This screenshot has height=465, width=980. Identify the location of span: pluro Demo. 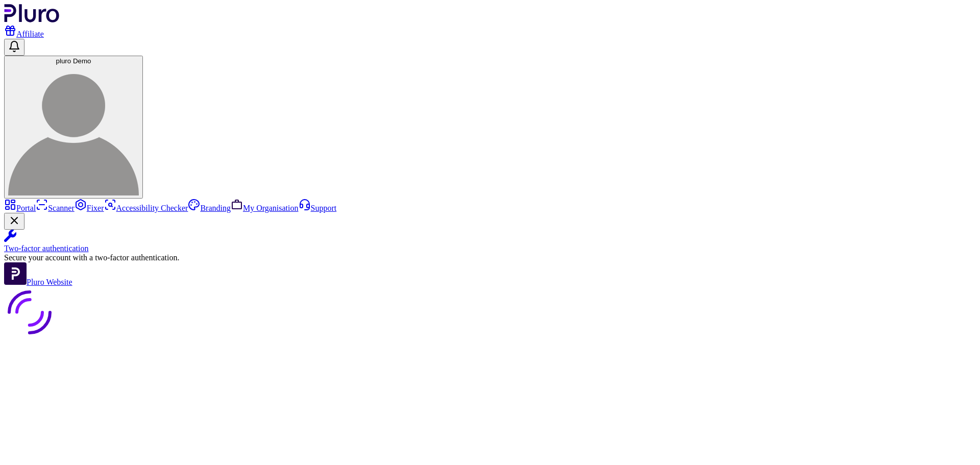
(73, 61).